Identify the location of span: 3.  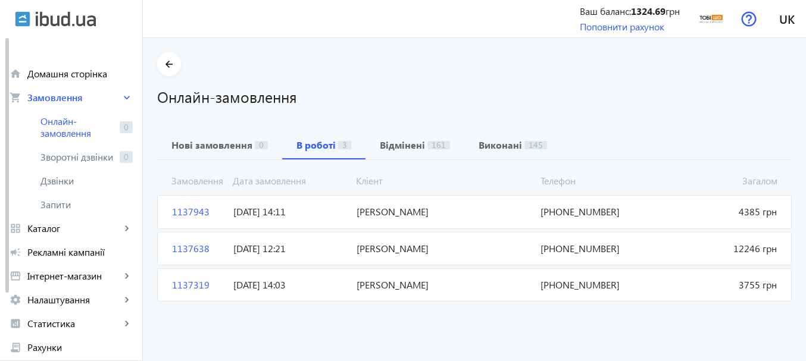
(345, 145).